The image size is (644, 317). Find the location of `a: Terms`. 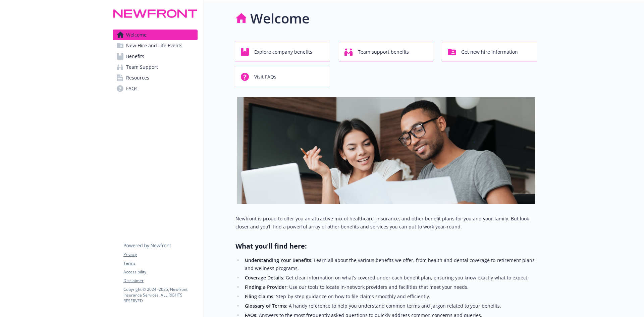

a: Terms is located at coordinates (160, 264).